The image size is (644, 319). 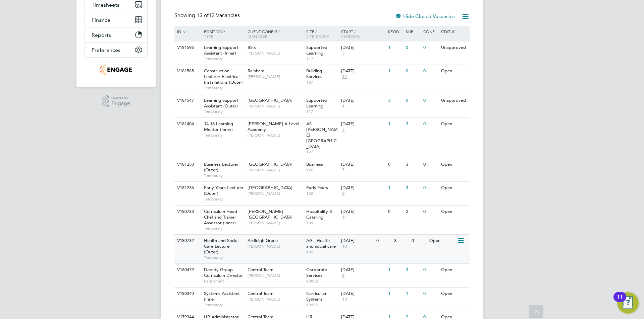 What do you see at coordinates (120, 104) in the screenshot?
I see `span: Engage` at bounding box center [120, 104].